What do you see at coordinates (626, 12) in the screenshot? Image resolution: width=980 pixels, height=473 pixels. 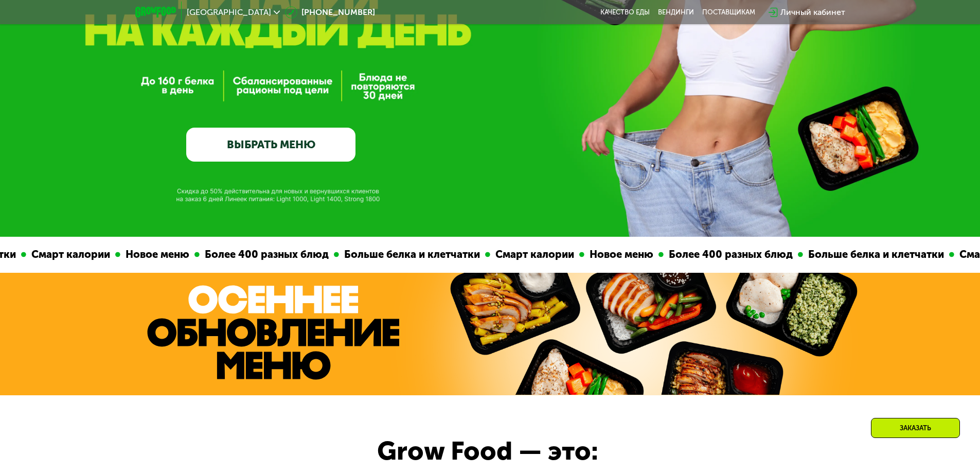 I see `a: Качество еды` at bounding box center [626, 12].